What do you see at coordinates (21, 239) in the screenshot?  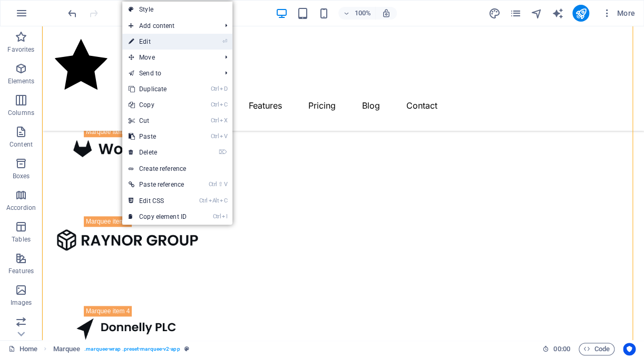 I see `p: Tables` at bounding box center [21, 239].